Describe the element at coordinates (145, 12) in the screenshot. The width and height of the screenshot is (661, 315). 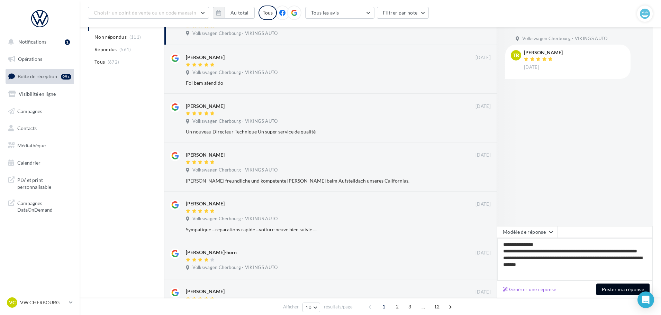
I see `span: Choisir un point de vente ou un code magasin` at that location.